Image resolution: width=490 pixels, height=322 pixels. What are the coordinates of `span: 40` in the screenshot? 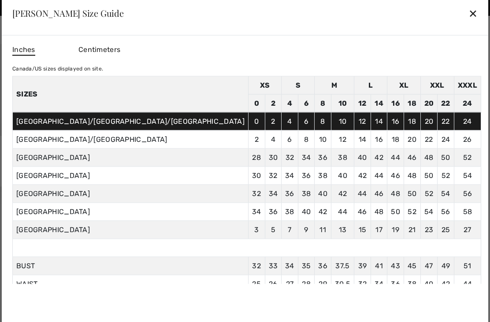 It's located at (429, 283).